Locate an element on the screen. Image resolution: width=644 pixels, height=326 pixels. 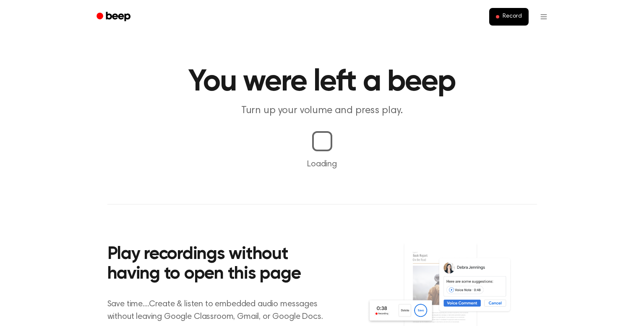
p: Turn up your volume and press play. is located at coordinates (322, 111).